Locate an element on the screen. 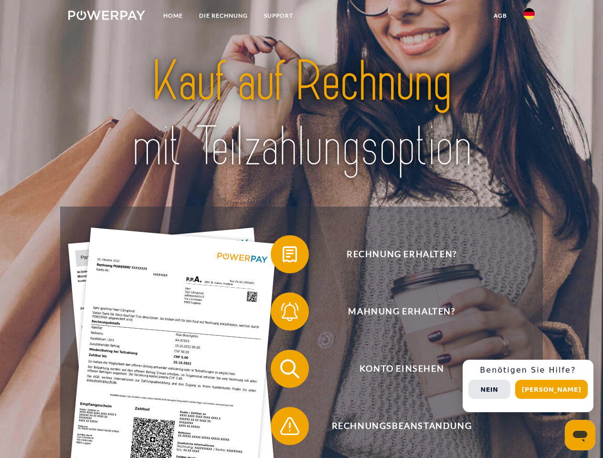 This screenshot has width=603, height=458. a: DIE RECHNUNG is located at coordinates (223, 16).